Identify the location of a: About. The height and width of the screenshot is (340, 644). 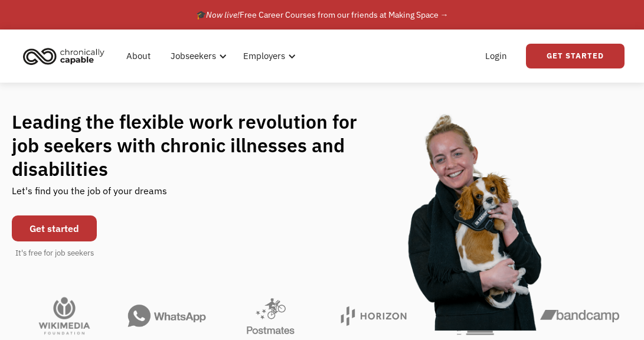
(138, 56).